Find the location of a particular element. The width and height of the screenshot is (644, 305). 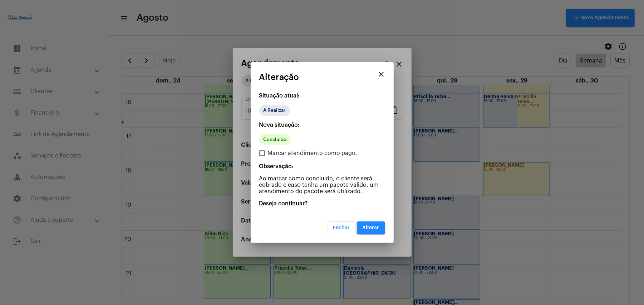

mat-icon: close is located at coordinates (381, 74).